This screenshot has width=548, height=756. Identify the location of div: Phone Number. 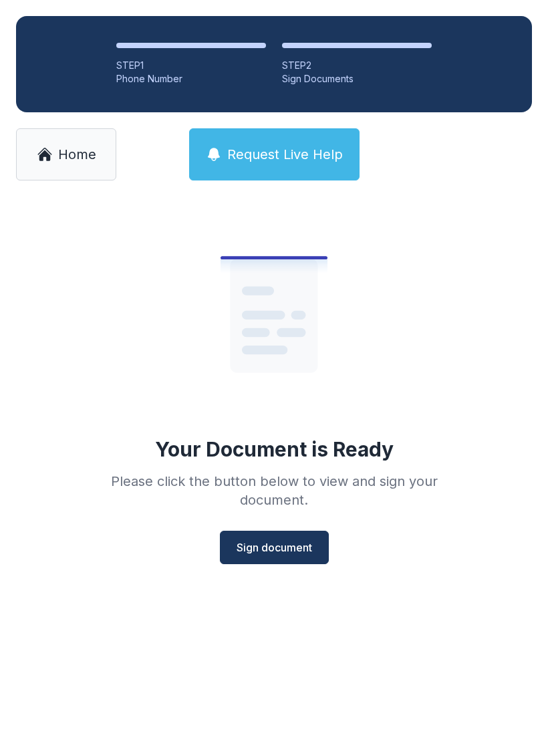
(191, 79).